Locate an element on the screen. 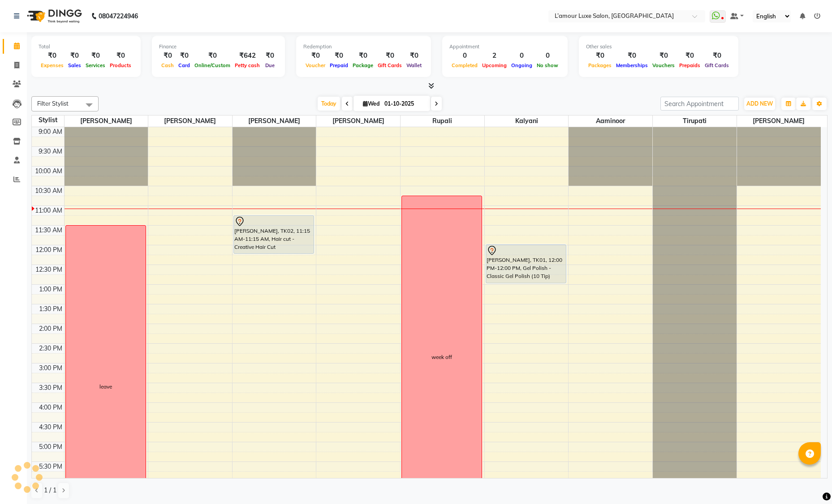 This screenshot has width=832, height=504. span: Wed is located at coordinates (371, 103).